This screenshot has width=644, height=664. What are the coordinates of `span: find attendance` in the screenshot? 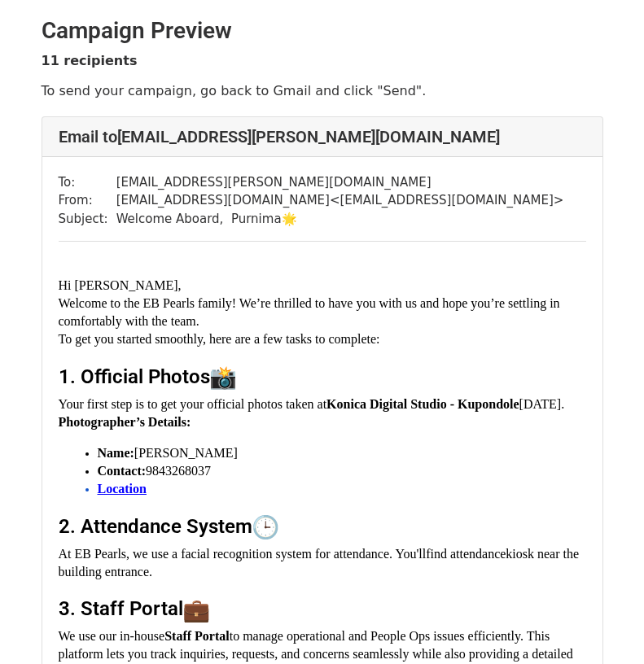 It's located at (466, 553).